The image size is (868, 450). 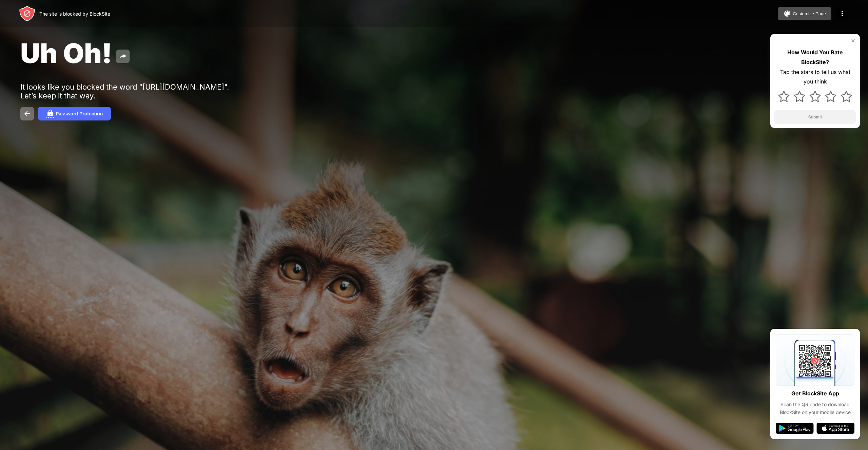 I want to click on img: rate-us-close.svg, so click(x=853, y=41).